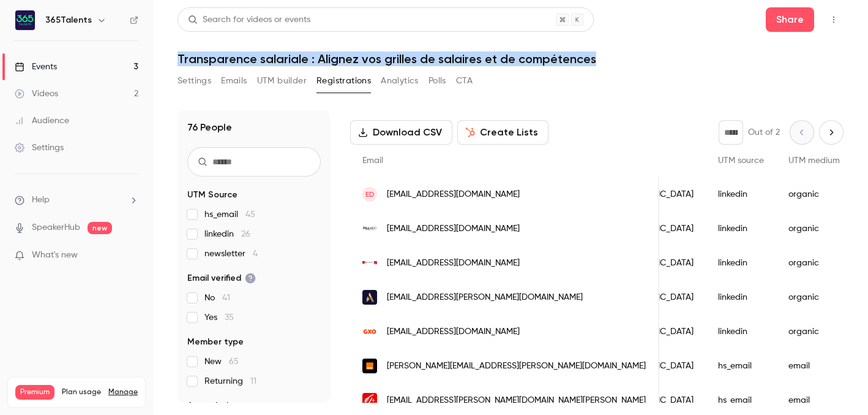 Image resolution: width=868 pixels, height=415 pixels. What do you see at coordinates (464, 81) in the screenshot?
I see `button: CTA` at bounding box center [464, 81].